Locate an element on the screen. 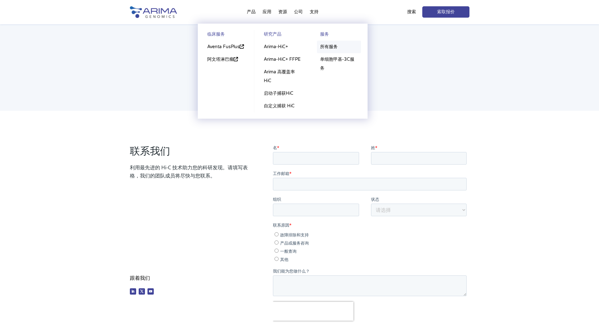 This screenshot has width=599, height=327. input: 产品或服务咨询 is located at coordinates (3, 98).